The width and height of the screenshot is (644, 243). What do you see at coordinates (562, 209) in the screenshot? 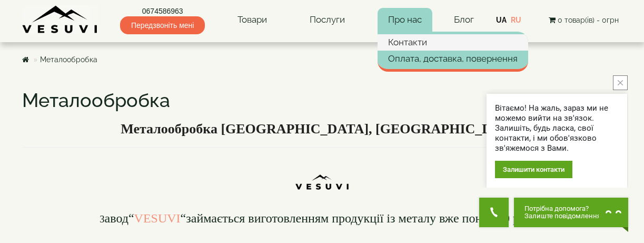
I see `span: Потрібна допомога?` at bounding box center [562, 209].